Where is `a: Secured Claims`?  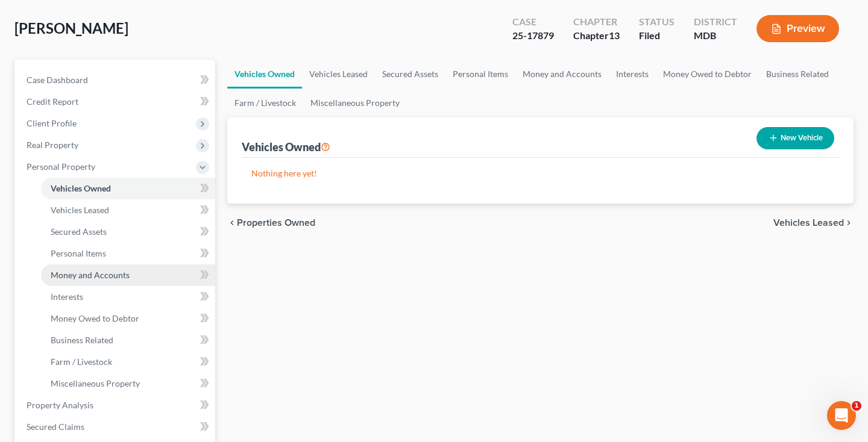 a: Secured Claims is located at coordinates (115, 427).